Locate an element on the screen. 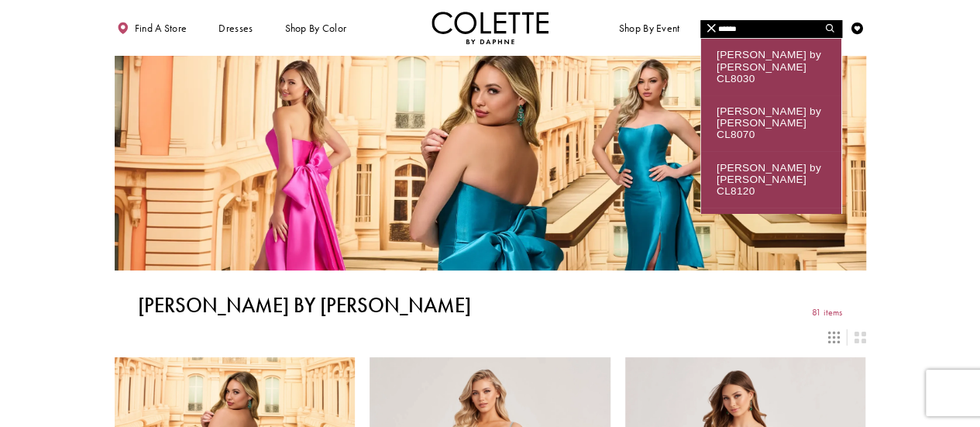  button: Close Search is located at coordinates (712, 28).